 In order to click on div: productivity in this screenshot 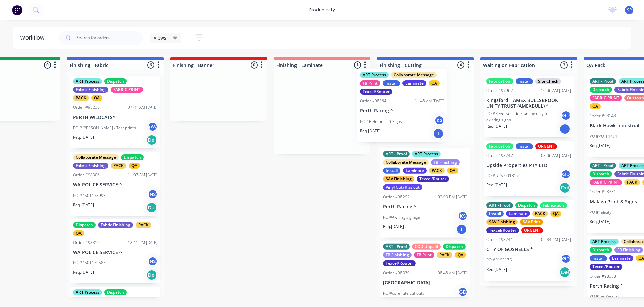, I will do `click(322, 10)`.